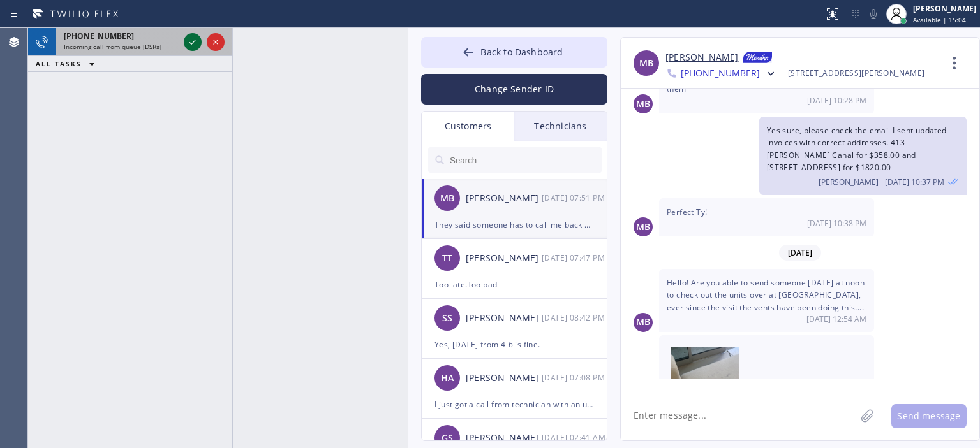  Describe the element at coordinates (759, 76) in the screenshot. I see `span: I see the wiring instructions, but the invoices just need to be resent with the proper addresses ...` at that location.